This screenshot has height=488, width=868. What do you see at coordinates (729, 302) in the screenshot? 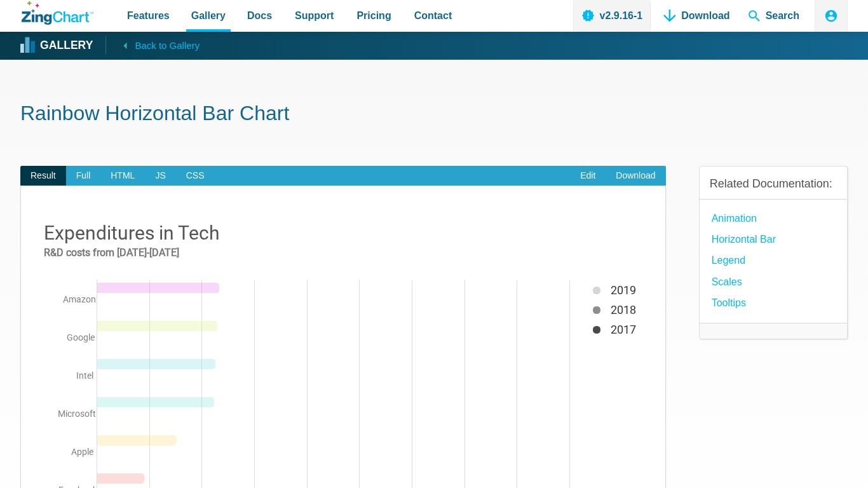
I see `a: Tooltips` at bounding box center [729, 302].